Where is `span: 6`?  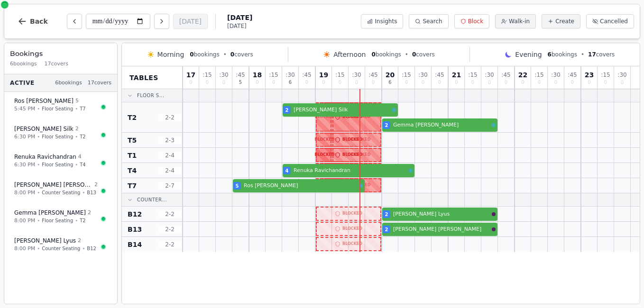
span: 6 is located at coordinates (550, 55).